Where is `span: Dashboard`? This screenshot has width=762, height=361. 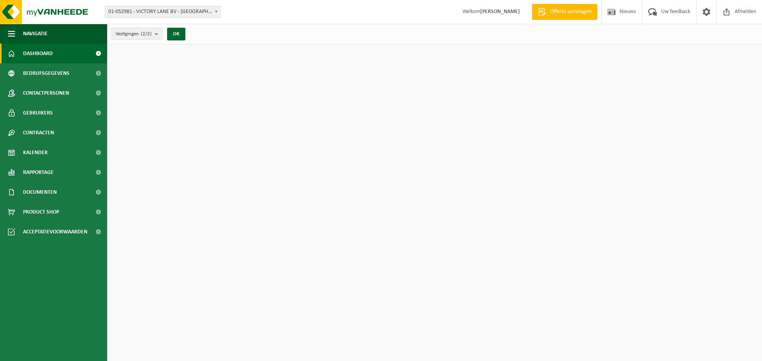
span: Dashboard is located at coordinates (38, 54).